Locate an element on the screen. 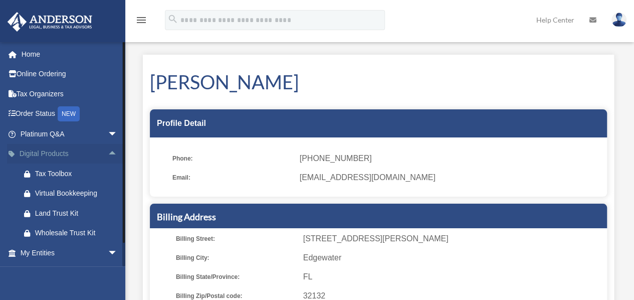  div: Profile Detail is located at coordinates (378, 123).